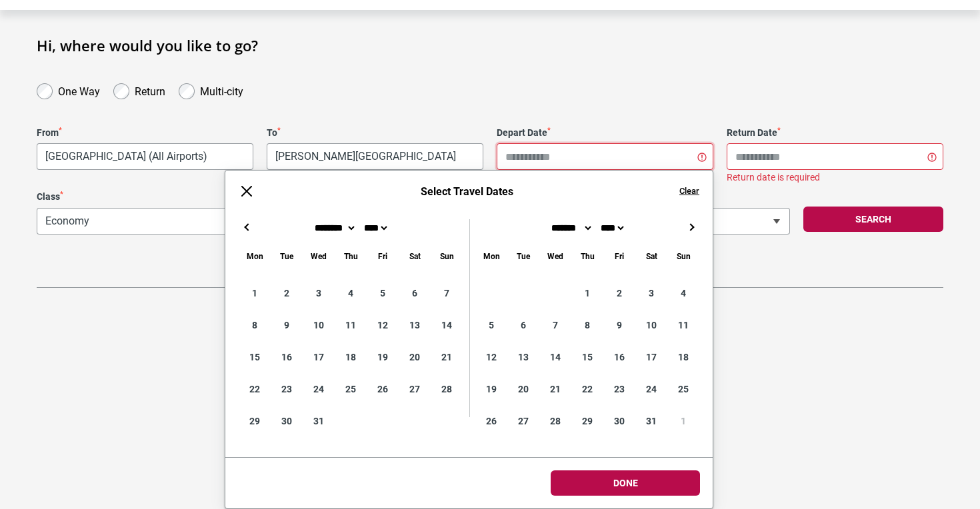 The width and height of the screenshot is (980, 509). Describe the element at coordinates (150, 90) in the screenshot. I see `label: Return` at that location.